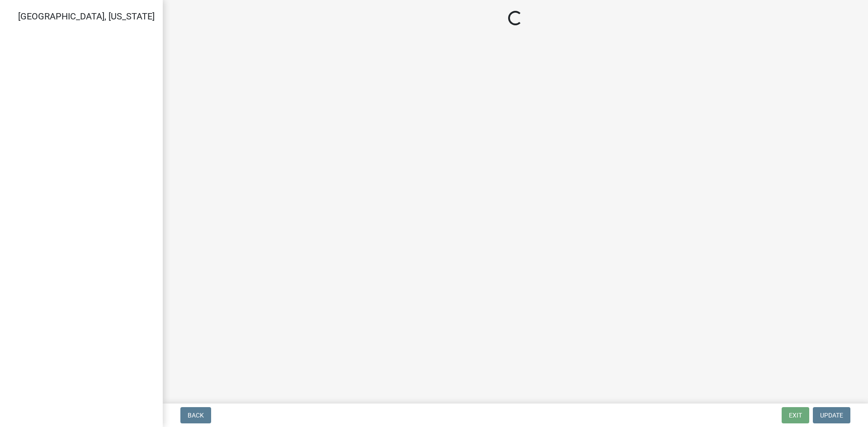  Describe the element at coordinates (831, 415) in the screenshot. I see `button: Update` at that location.